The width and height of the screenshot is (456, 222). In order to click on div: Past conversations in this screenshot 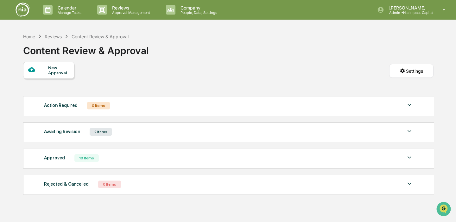, I will do `click(24, 73)`.